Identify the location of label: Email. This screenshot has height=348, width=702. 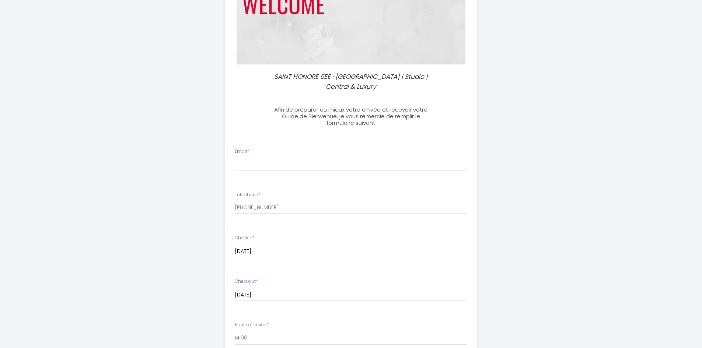
(242, 152).